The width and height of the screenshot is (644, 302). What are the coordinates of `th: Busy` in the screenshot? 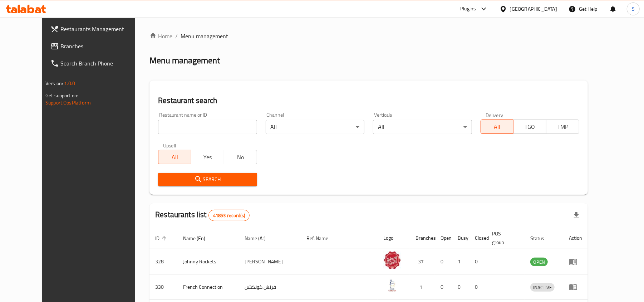 It's located at (460, 238).